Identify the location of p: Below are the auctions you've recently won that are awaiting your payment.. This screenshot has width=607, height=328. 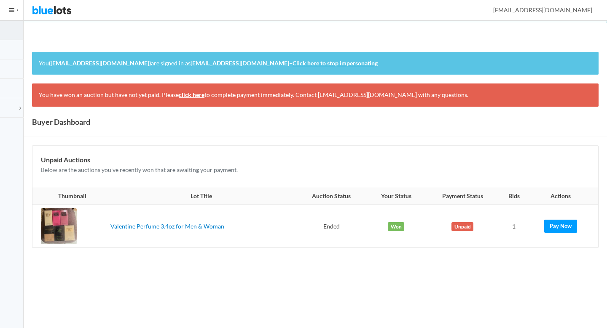
(315, 170).